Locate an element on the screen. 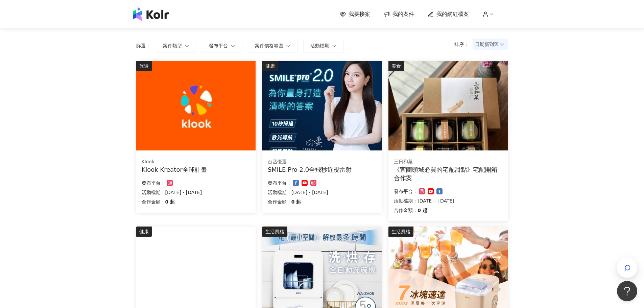 The height and width of the screenshot is (308, 644). a: 我的網紅檔案 is located at coordinates (448, 14).